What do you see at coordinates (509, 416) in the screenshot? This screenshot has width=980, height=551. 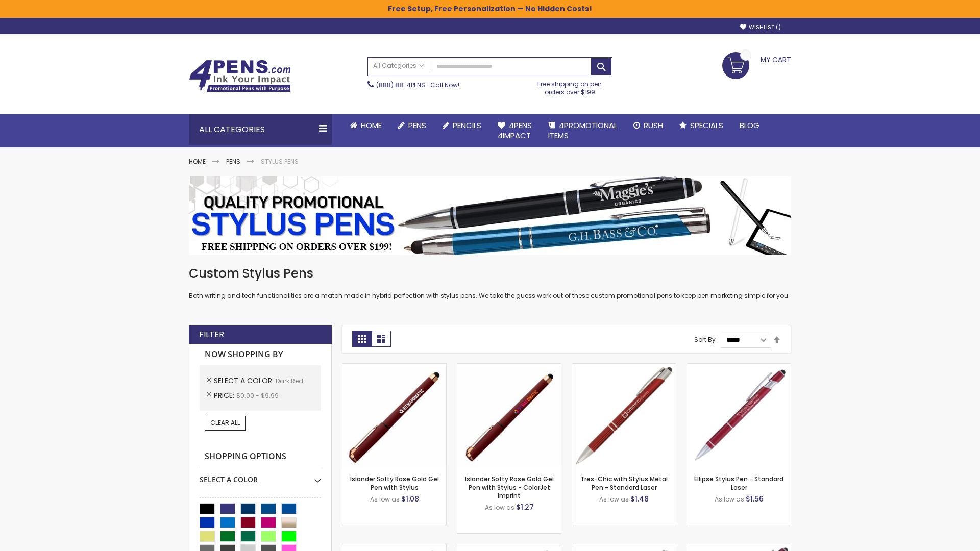 I see `img: Islander Softy Rose Gold Gel Pen with Stylus - ColorJet Imprint-Dark Red` at bounding box center [509, 416].